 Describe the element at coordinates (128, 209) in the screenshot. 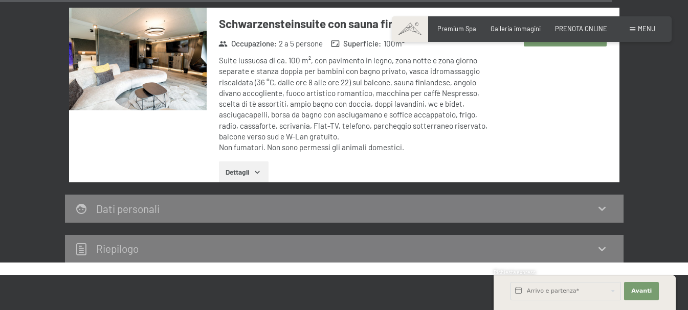

I see `h2: Dati personali` at that location.